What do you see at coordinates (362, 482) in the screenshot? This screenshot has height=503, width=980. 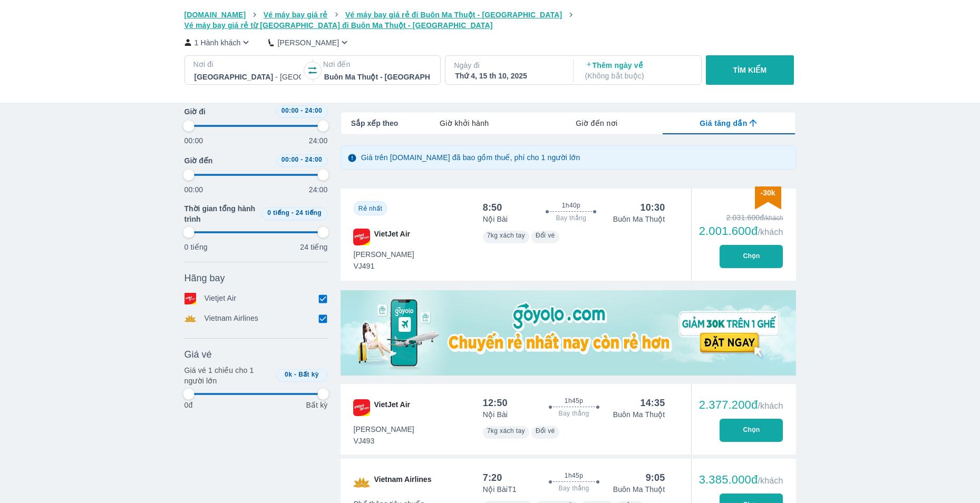 I see `img: VN` at bounding box center [362, 482].